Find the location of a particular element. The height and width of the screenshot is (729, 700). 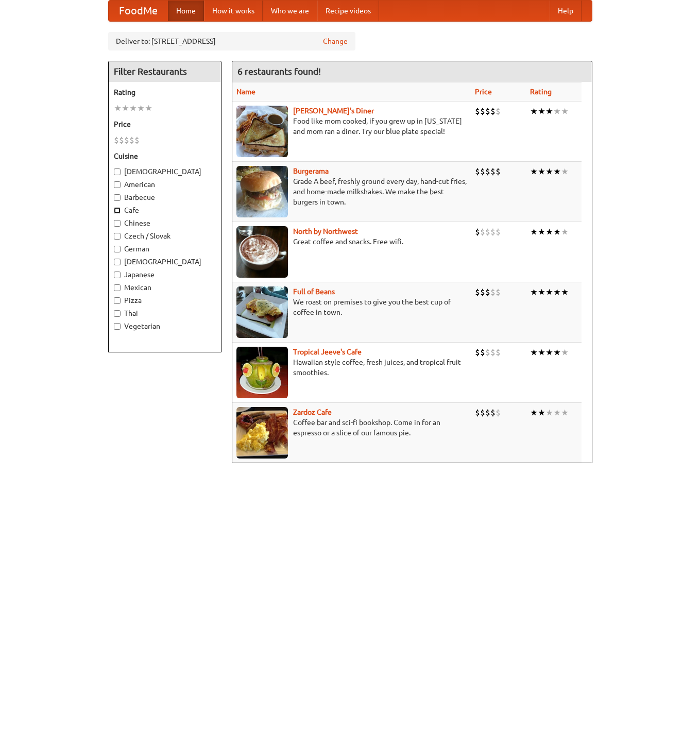

p: Grade A beef, freshly ground every day, hand-cut fries, and home-made milkshakes. We make the bes... is located at coordinates (351, 192).